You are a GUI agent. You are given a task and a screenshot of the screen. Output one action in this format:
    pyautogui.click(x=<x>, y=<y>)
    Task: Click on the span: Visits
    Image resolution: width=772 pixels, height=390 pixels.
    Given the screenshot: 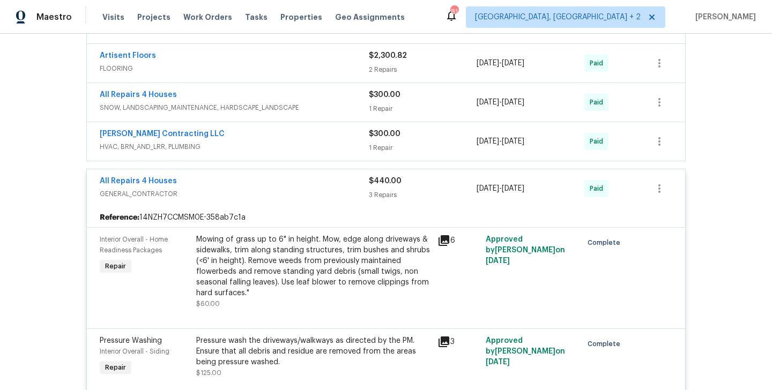 What is the action you would take?
    pyautogui.click(x=113, y=17)
    